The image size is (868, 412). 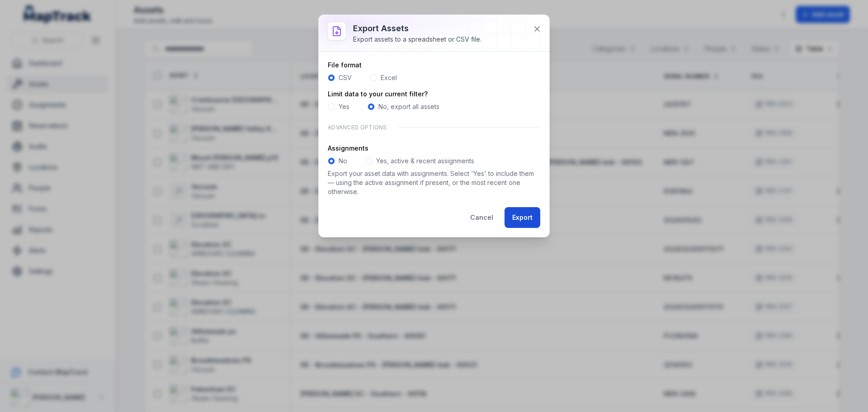 What do you see at coordinates (348, 148) in the screenshot?
I see `label: Assignments` at bounding box center [348, 148].